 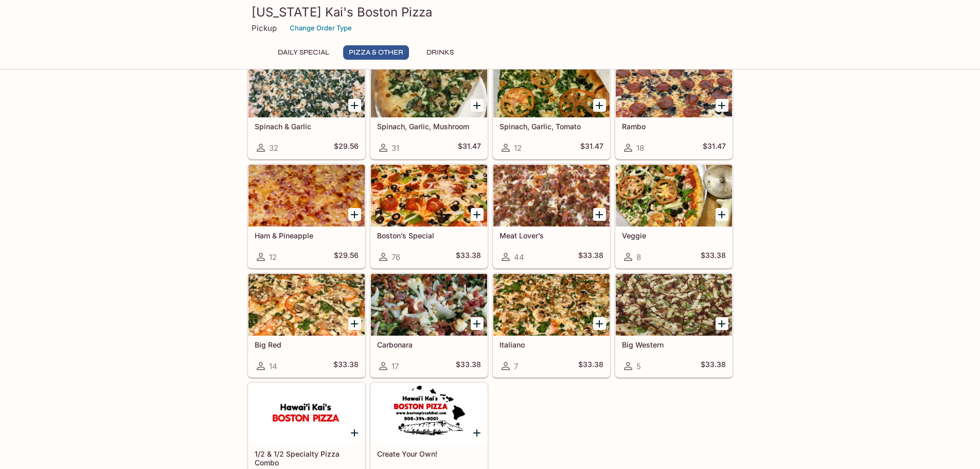 What do you see at coordinates (519, 257) in the screenshot?
I see `span: 44` at bounding box center [519, 257].